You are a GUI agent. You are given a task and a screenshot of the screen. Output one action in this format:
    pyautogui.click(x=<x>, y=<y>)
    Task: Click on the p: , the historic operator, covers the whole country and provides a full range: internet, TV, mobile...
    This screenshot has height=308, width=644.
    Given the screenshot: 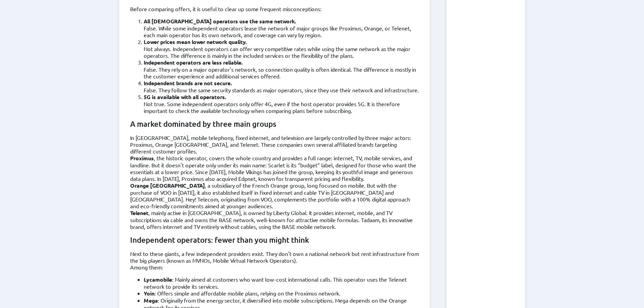 What is the action you would take?
    pyautogui.click(x=275, y=168)
    